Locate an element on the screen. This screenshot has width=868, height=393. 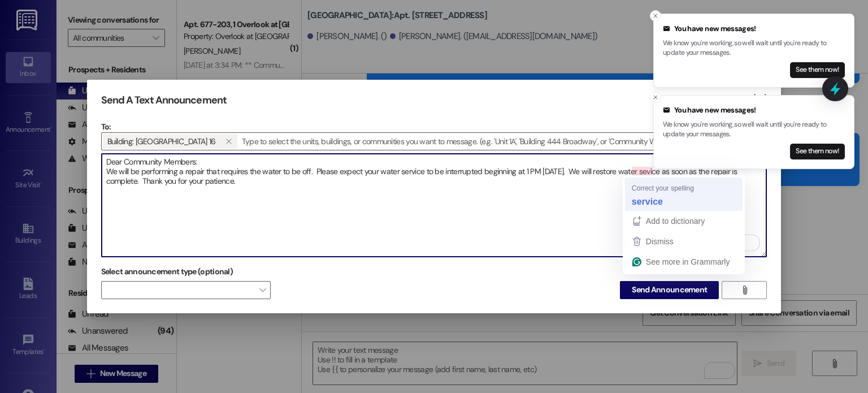
div: To enrich screen reader interactions, please activate Accessibility in Grammarly extension settings is located at coordinates (434, 206).